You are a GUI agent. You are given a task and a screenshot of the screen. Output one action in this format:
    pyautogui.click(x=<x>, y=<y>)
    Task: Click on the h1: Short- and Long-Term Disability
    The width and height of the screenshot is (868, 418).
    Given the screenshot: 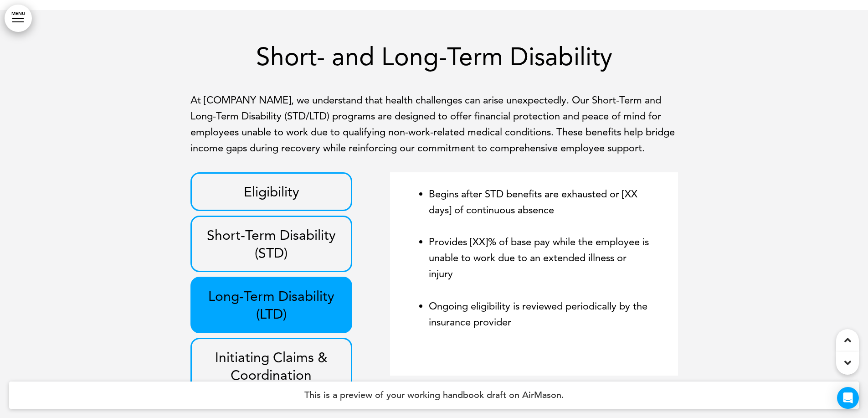 What is the action you would take?
    pyautogui.click(x=434, y=57)
    